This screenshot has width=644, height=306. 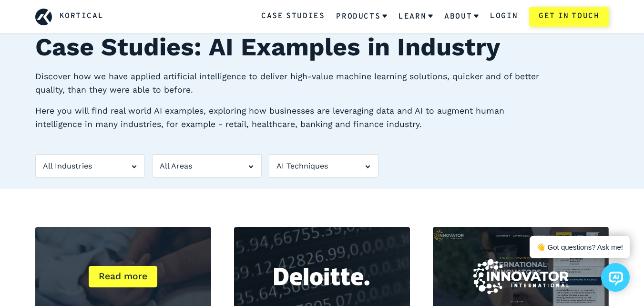 What do you see at coordinates (294, 83) in the screenshot?
I see `p: Discover how we have applied artificial intelligence to deliver high-value machine learning solut...` at bounding box center [294, 83].